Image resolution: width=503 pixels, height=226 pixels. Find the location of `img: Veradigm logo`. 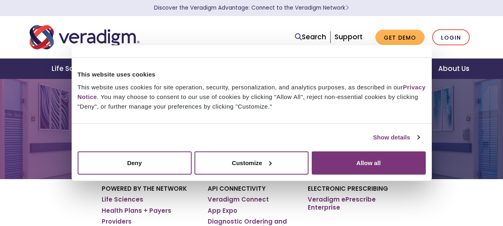

img: Veradigm logo is located at coordinates (84, 37).